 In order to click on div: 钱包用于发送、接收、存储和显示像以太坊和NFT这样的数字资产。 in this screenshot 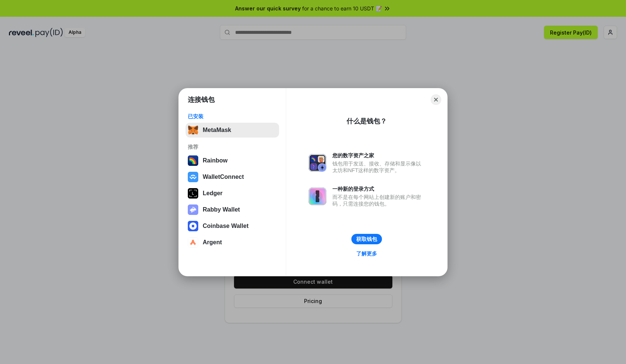, I will do `click(378, 167)`.